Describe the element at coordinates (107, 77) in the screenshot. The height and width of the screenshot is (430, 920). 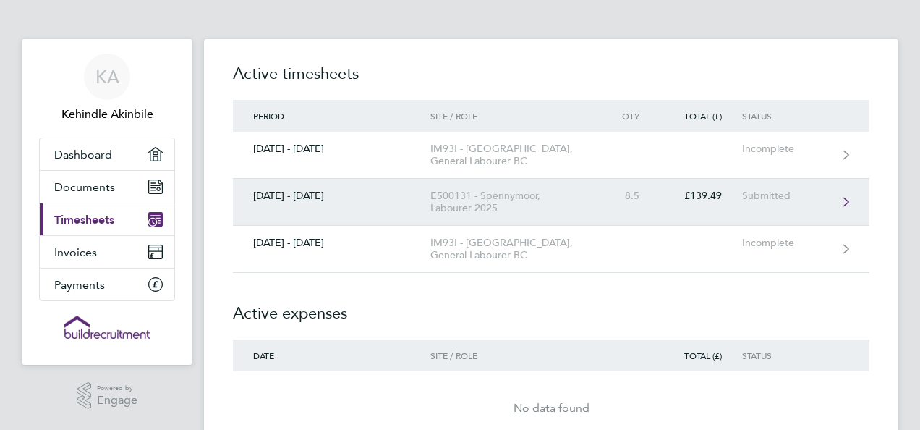
I see `span: KA` at that location.